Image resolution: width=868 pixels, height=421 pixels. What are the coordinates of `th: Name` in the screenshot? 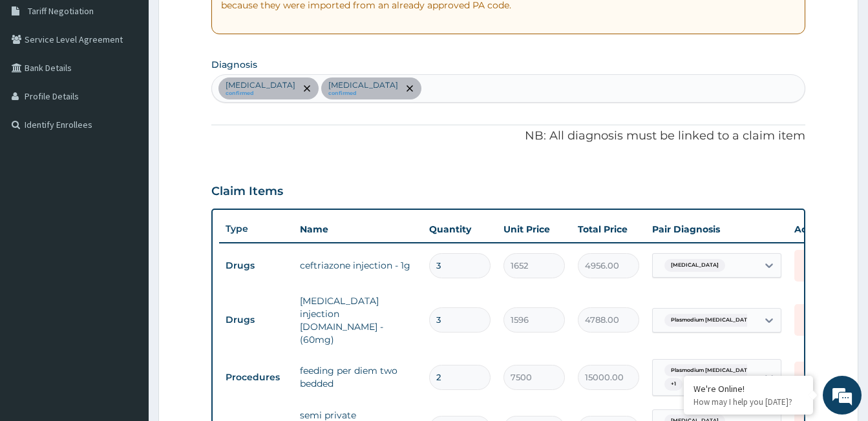 It's located at (358, 229).